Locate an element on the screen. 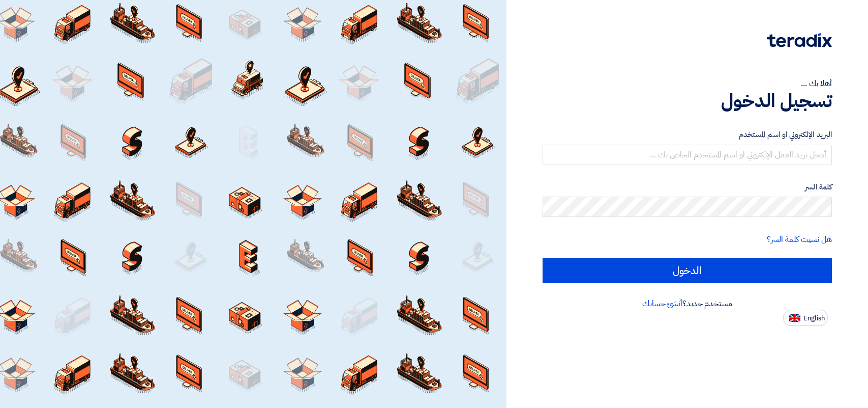 The width and height of the screenshot is (868, 408). h1: تسجيل الدخول is located at coordinates (687, 101).